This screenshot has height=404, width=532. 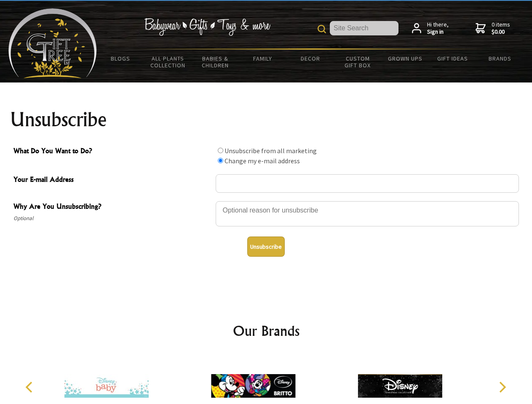 I want to click on span: Your E-mail Address, so click(x=113, y=180).